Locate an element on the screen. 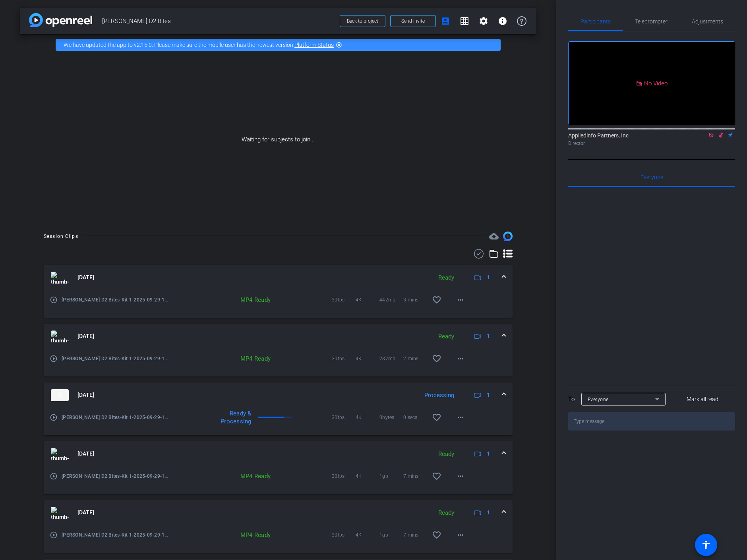 The width and height of the screenshot is (747, 560). span: Mark all read is located at coordinates (702, 400).